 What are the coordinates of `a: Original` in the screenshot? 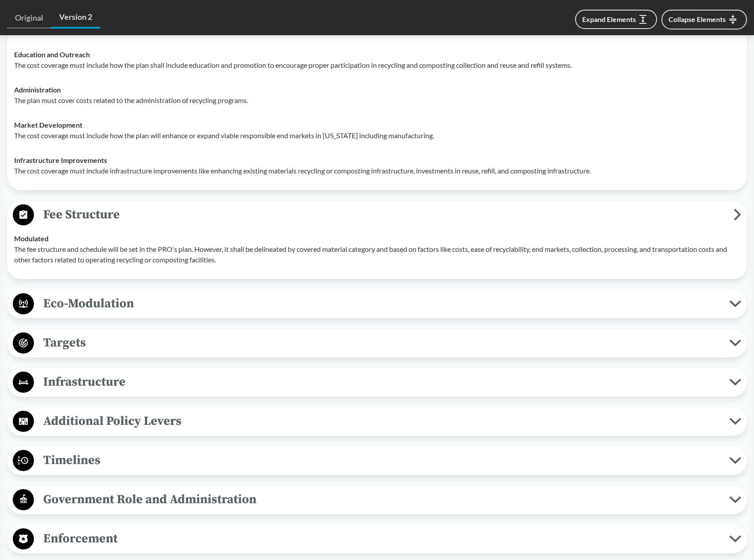 It's located at (29, 18).